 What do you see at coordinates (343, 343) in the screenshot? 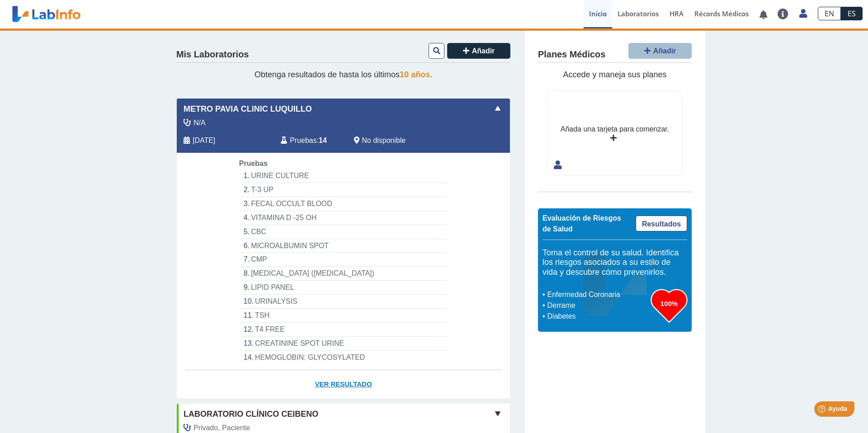
I see `li: CREATININE SPOT URINE` at bounding box center [343, 343].